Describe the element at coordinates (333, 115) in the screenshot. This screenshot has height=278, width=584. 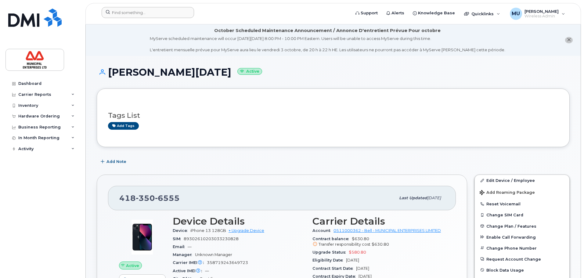
I see `h3: Tags List` at that location.